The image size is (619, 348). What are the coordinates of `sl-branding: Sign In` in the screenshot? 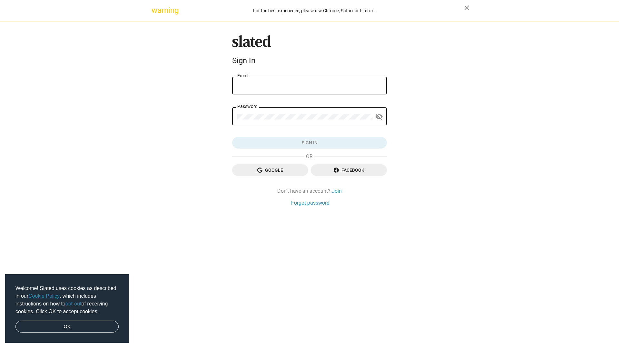 It's located at (310, 52).